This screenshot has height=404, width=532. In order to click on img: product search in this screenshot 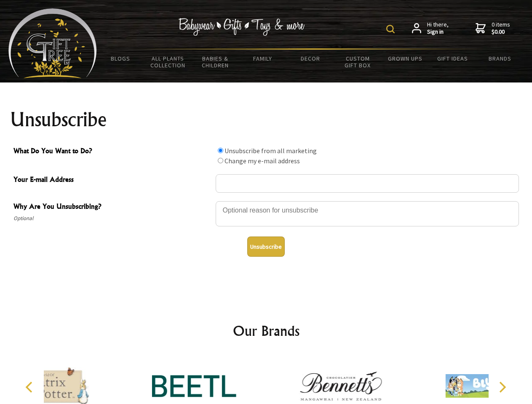, I will do `click(391, 29)`.